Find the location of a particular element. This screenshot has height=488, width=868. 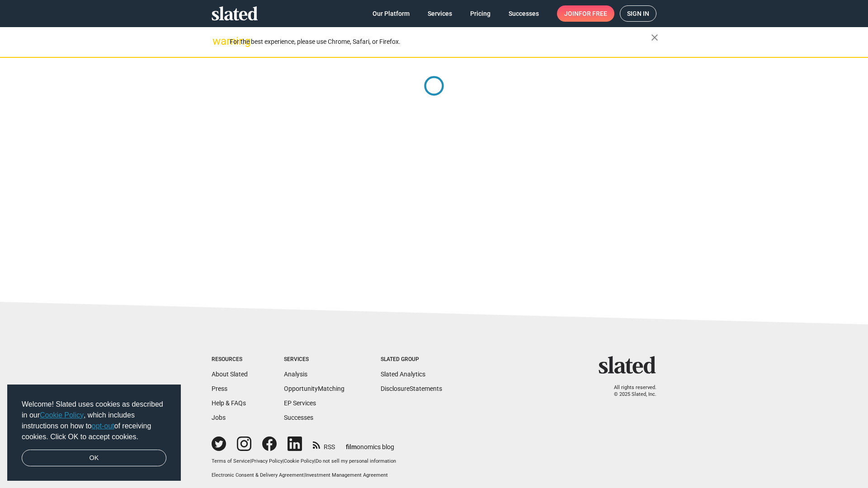

a: Our Platform is located at coordinates (391, 13).